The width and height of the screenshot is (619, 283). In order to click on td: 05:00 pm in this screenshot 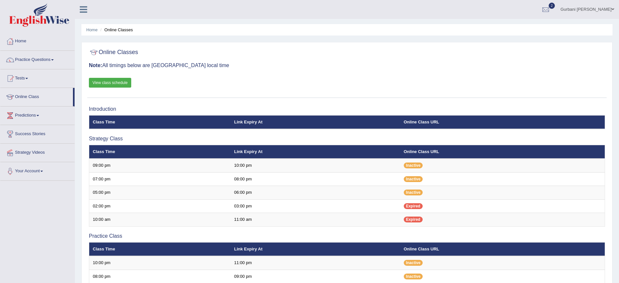, I will do `click(160, 193)`.